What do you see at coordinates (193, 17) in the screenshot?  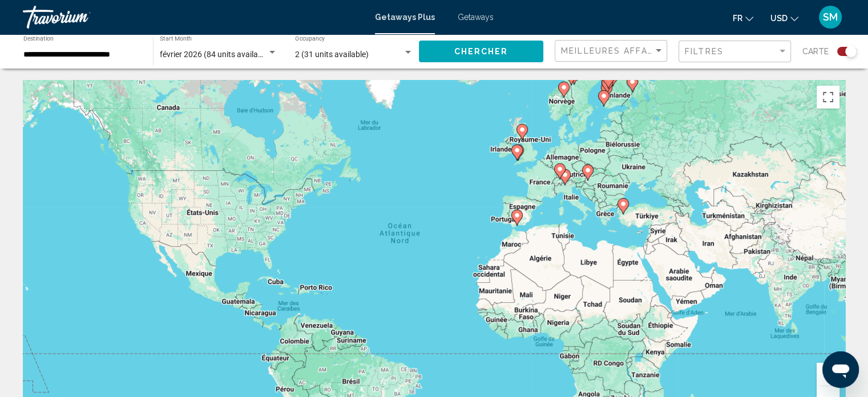 I see `a: Travorium` at bounding box center [193, 17].